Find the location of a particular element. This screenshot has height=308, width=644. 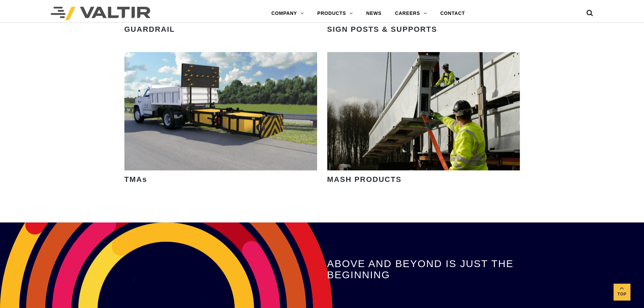

a: PRODUCTS is located at coordinates (335, 13).